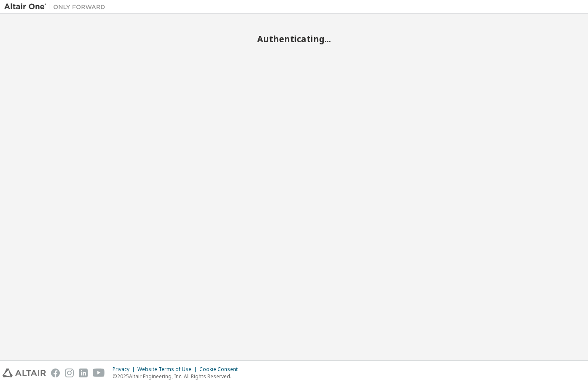 The image size is (588, 385). I want to click on img: instagram.svg, so click(69, 373).